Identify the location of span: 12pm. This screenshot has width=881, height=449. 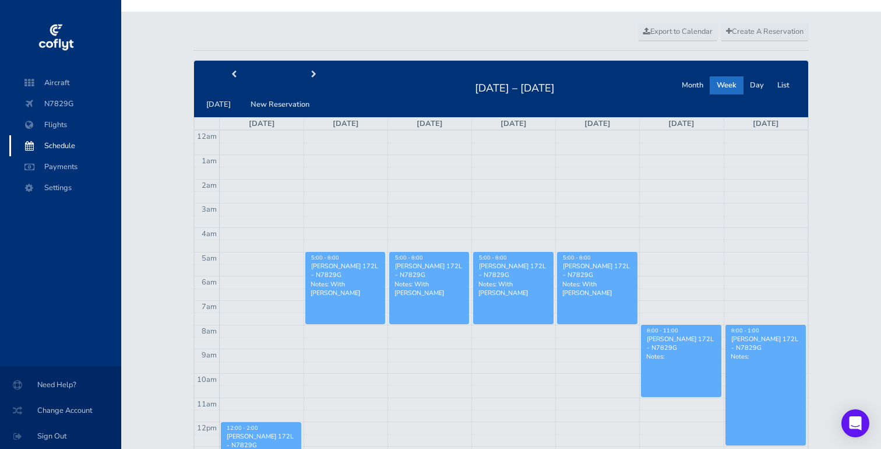
(207, 428).